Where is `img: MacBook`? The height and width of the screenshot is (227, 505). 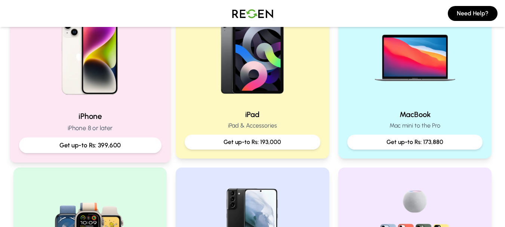 img: MacBook is located at coordinates (415, 55).